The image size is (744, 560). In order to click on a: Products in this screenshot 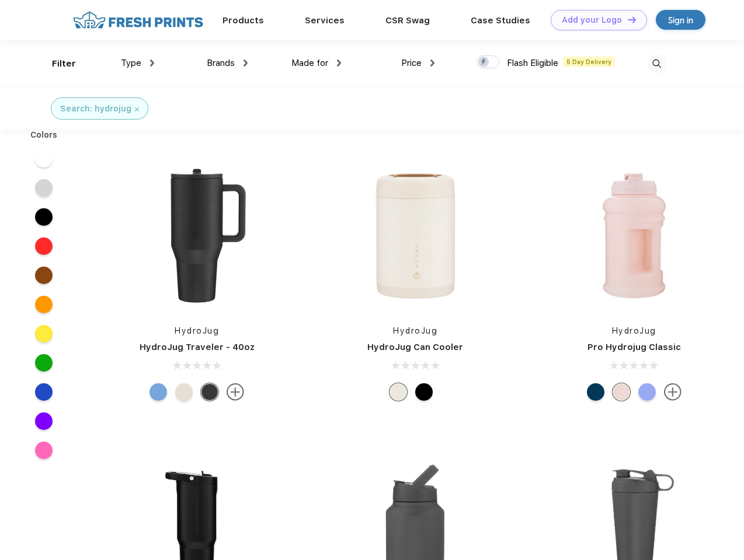, I will do `click(243, 21)`.